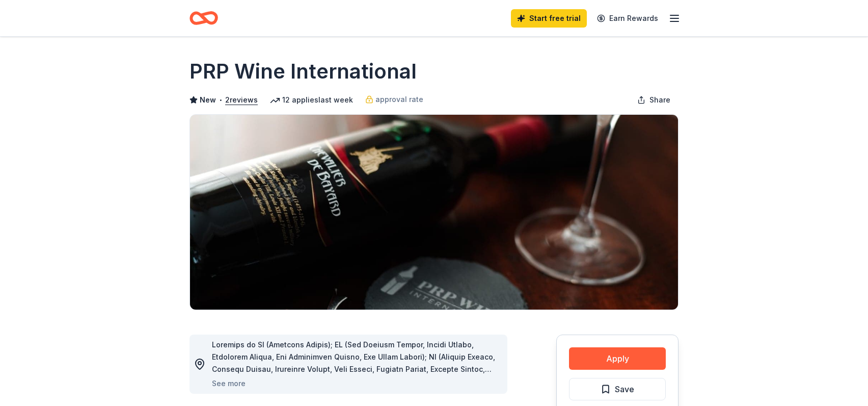 This screenshot has width=868, height=406. What do you see at coordinates (229, 383) in the screenshot?
I see `button: See more` at bounding box center [229, 383].